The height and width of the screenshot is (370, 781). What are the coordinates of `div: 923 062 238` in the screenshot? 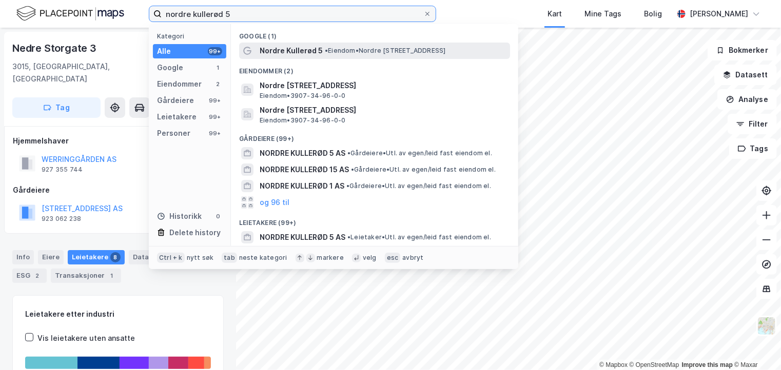 It's located at (61, 219).